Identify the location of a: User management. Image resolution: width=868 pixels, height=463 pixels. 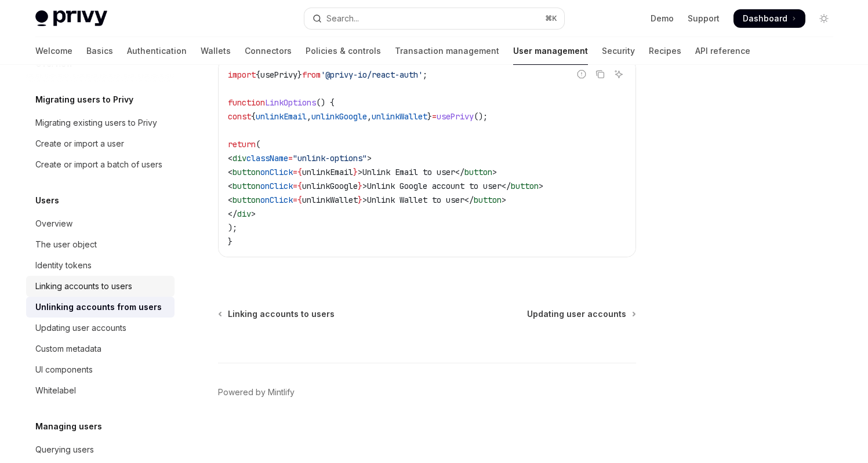
(550, 51).